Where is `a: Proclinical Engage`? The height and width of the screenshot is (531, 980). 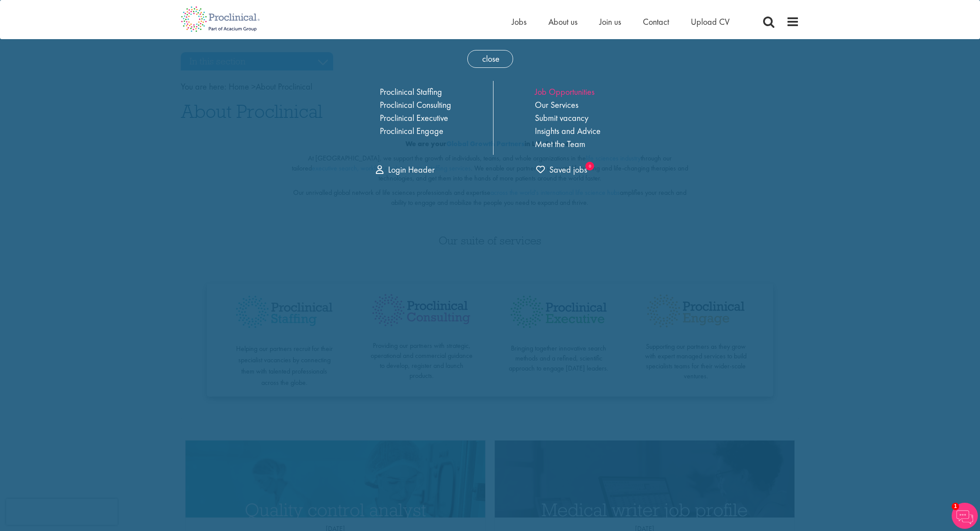
a: Proclinical Engage is located at coordinates (411, 131).